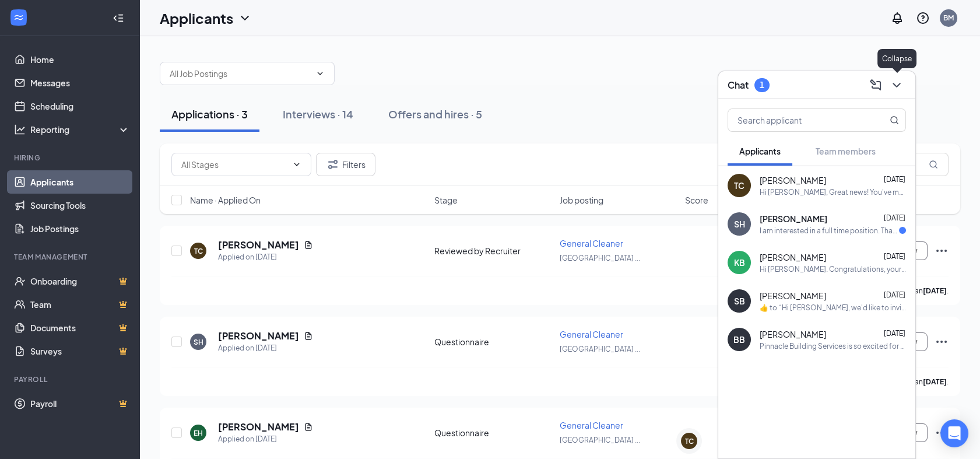 The height and width of the screenshot is (459, 980). I want to click on div: 1, so click(763, 84).